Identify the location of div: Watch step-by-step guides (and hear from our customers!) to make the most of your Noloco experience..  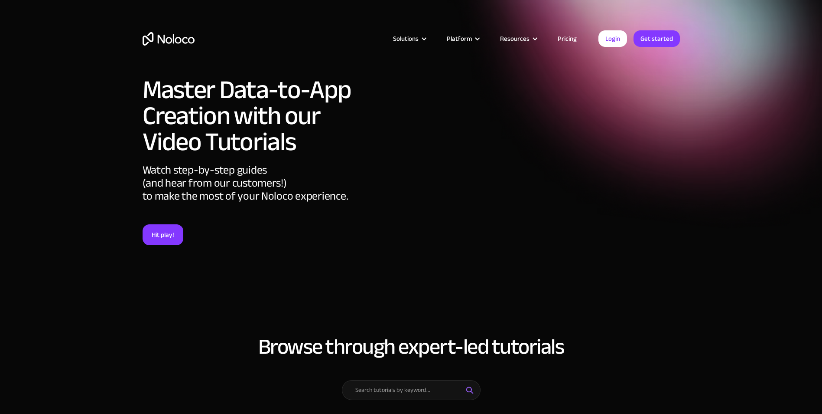
(252, 194).